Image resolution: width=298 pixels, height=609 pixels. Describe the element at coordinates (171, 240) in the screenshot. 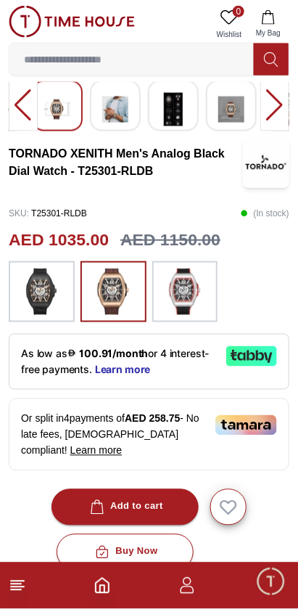

I see `h3: AED 1150.00` at that location.